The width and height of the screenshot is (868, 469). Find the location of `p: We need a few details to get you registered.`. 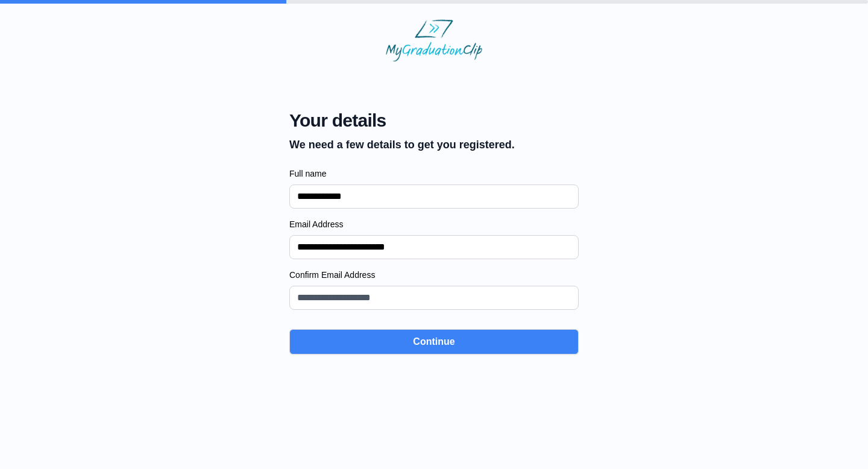

p: We need a few details to get you registered. is located at coordinates (402, 145).